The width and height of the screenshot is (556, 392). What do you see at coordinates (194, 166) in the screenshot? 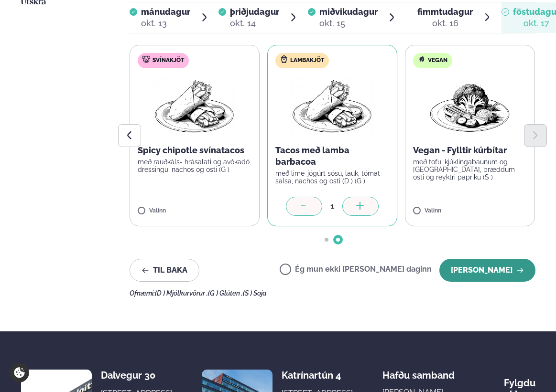
I see `p: með rauðkáls- hrásalati og avókadó dressingu, nachos og osti (G )` at bounding box center [194, 166].